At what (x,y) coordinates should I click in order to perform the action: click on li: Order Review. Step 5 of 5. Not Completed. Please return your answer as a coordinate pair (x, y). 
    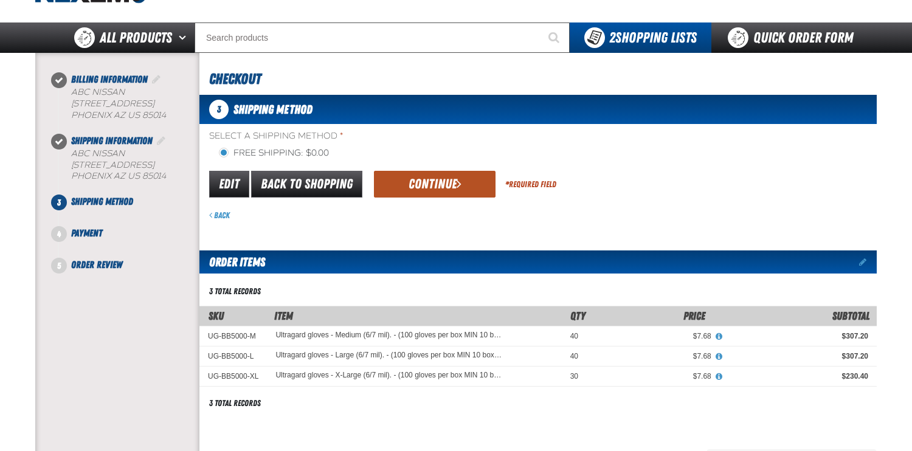
    Looking at the image, I should click on (129, 265).